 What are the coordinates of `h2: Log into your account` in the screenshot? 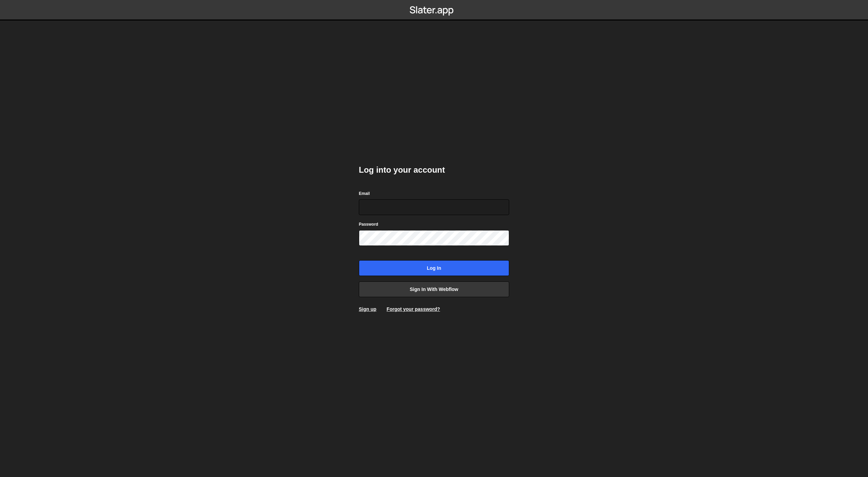 It's located at (434, 170).